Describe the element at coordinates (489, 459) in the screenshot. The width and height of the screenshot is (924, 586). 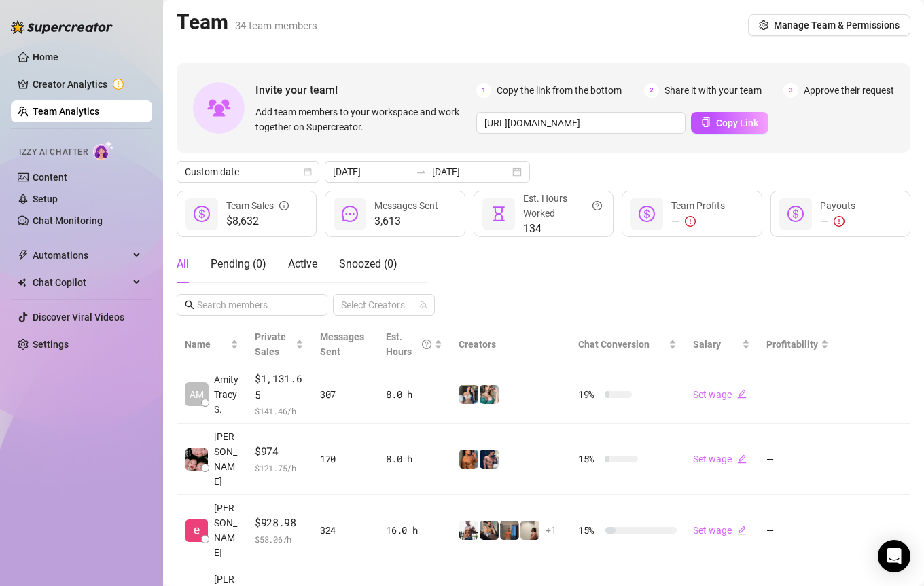
I see `img: Axel` at that location.